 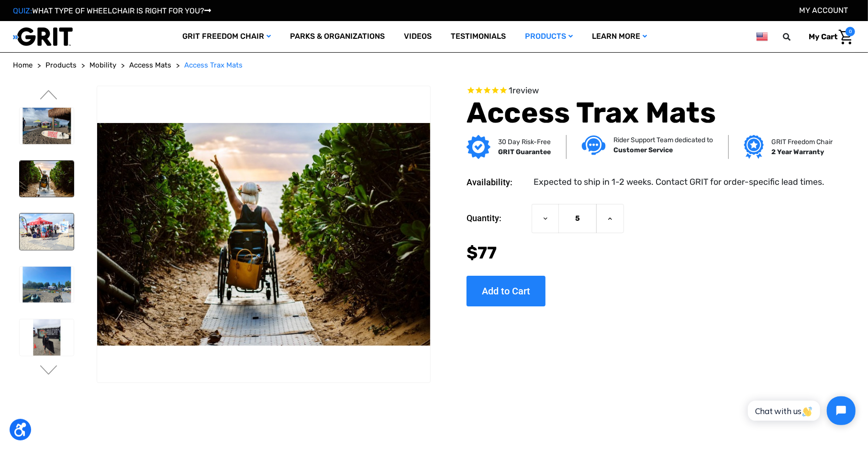 What do you see at coordinates (478, 36) in the screenshot?
I see `a: Testimonials` at bounding box center [478, 36].